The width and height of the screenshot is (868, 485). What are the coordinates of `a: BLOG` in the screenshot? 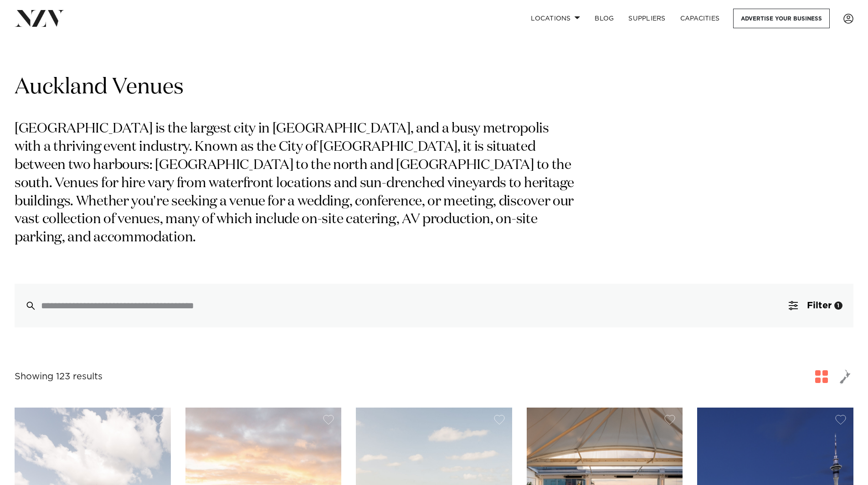 It's located at (604, 18).